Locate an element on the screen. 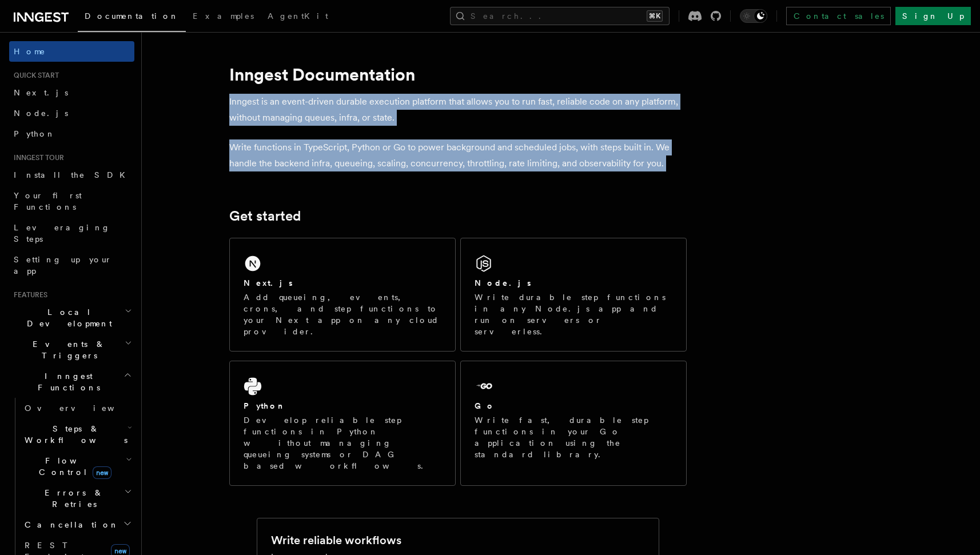  span: Examples is located at coordinates (223, 16).